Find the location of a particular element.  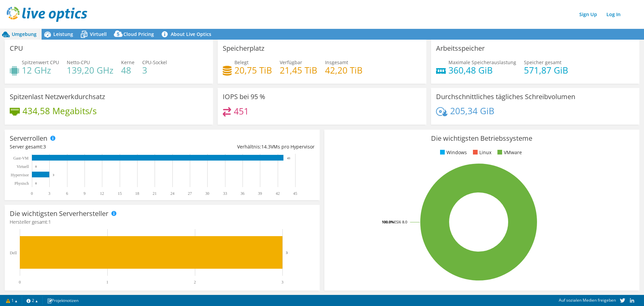

text: 43 is located at coordinates (289, 158).